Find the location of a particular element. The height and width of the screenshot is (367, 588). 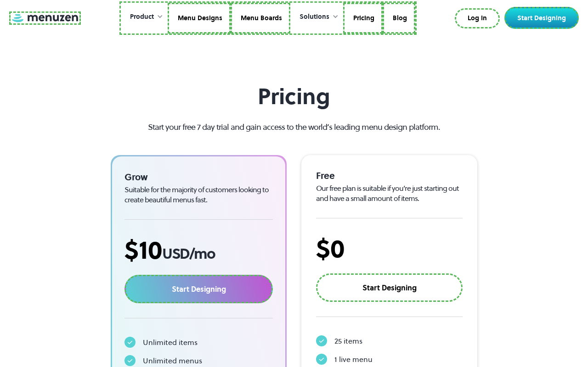

div: 25 items is located at coordinates (348, 341).